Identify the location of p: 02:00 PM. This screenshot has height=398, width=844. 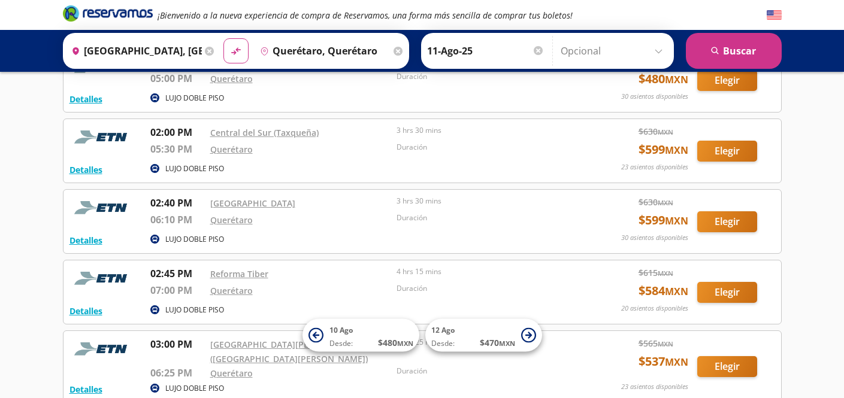
(177, 132).